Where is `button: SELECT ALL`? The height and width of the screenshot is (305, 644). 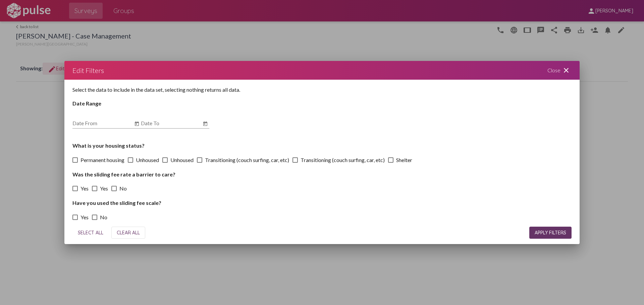 button: SELECT ALL is located at coordinates (90, 233).